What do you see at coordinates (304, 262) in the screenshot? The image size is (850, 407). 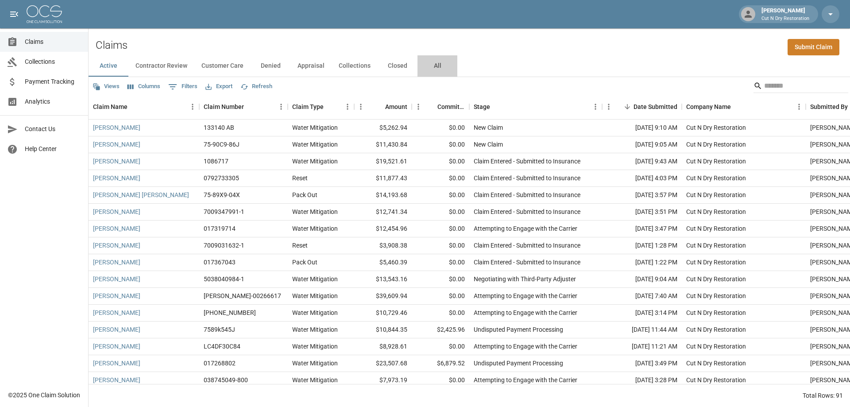 I see `div: Pack Out` at bounding box center [304, 262].